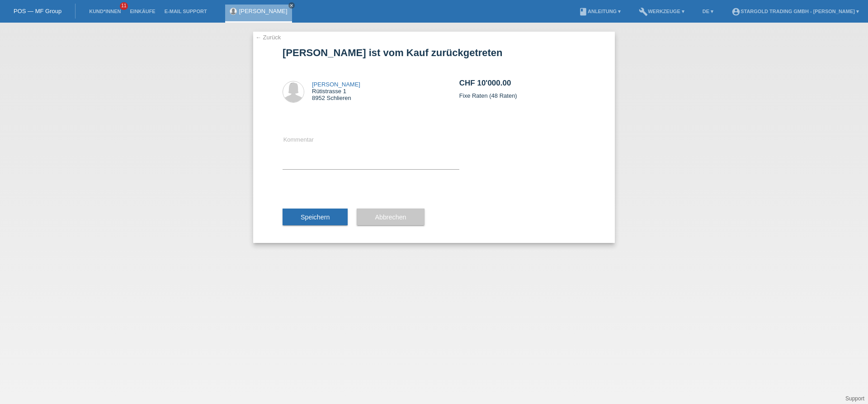 The image size is (868, 404). What do you see at coordinates (708, 11) in the screenshot?
I see `a: DE ▾` at bounding box center [708, 11].